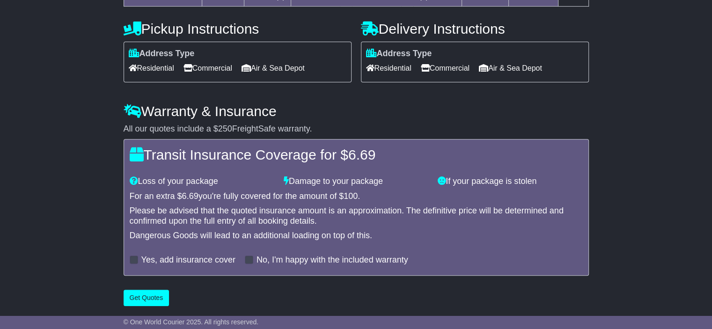  What do you see at coordinates (474, 29) in the screenshot?
I see `h4: Delivery Instructions` at bounding box center [474, 29].